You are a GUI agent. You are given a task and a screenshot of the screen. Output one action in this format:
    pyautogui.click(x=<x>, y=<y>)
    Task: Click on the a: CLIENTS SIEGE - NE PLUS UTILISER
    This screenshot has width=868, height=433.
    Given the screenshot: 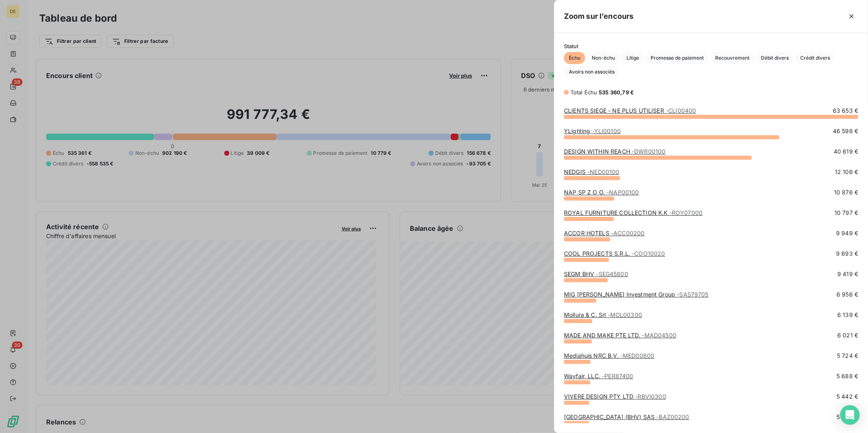 What is the action you would take?
    pyautogui.click(x=629, y=110)
    